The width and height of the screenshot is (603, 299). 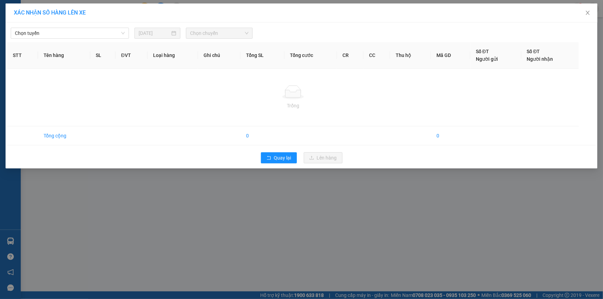 What do you see at coordinates (269, 158) in the screenshot?
I see `span: rollback` at bounding box center [269, 158].